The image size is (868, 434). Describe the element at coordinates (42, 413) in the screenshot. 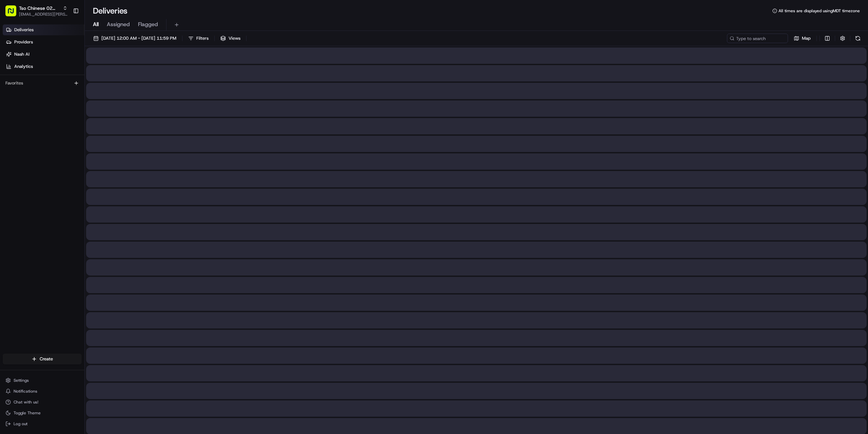

I see `button: Toggle Theme` at that location.